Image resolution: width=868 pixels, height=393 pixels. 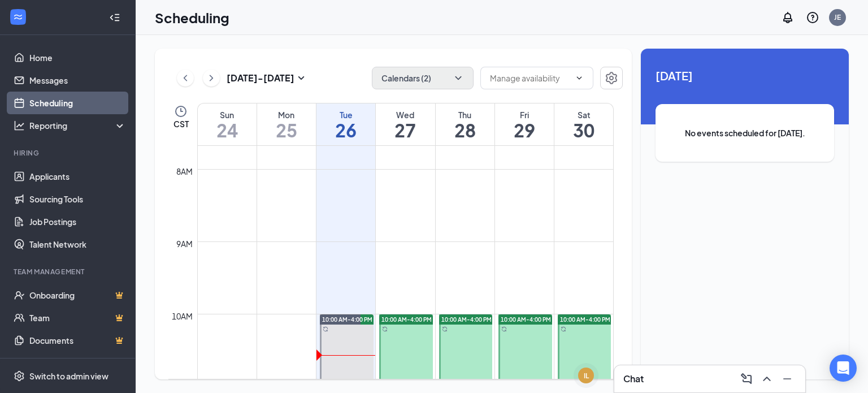 What do you see at coordinates (746, 379) in the screenshot?
I see `button: ComposeMessage` at bounding box center [746, 379].